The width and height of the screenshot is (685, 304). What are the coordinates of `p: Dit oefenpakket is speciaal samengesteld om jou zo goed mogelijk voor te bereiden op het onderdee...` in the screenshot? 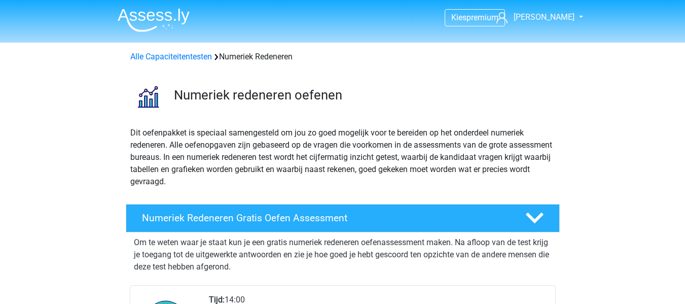 It's located at (343, 157).